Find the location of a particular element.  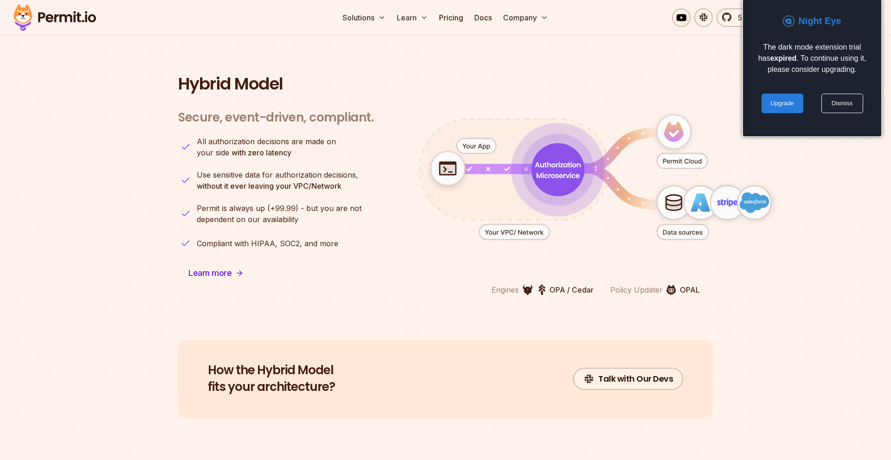

span: Learn more is located at coordinates (210, 273).